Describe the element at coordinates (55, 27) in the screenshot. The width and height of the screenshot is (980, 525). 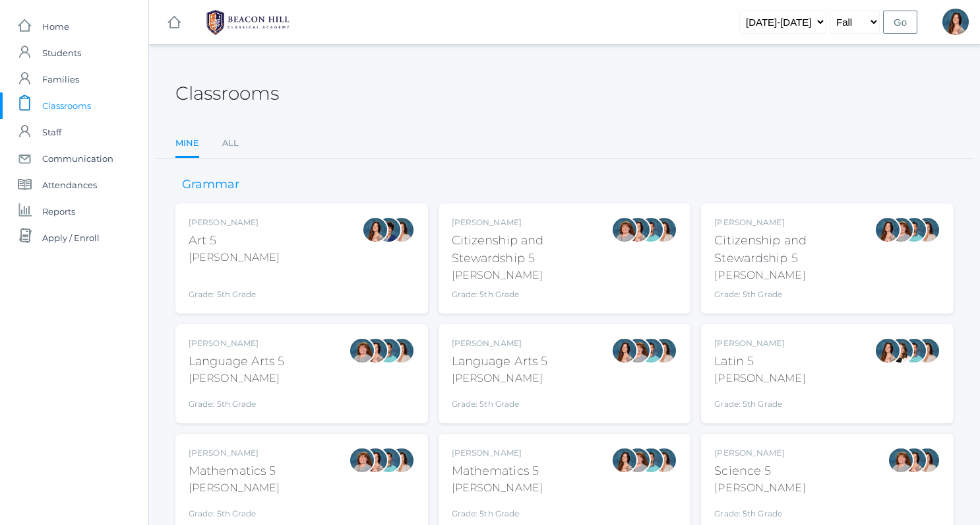
I see `span: Home` at that location.